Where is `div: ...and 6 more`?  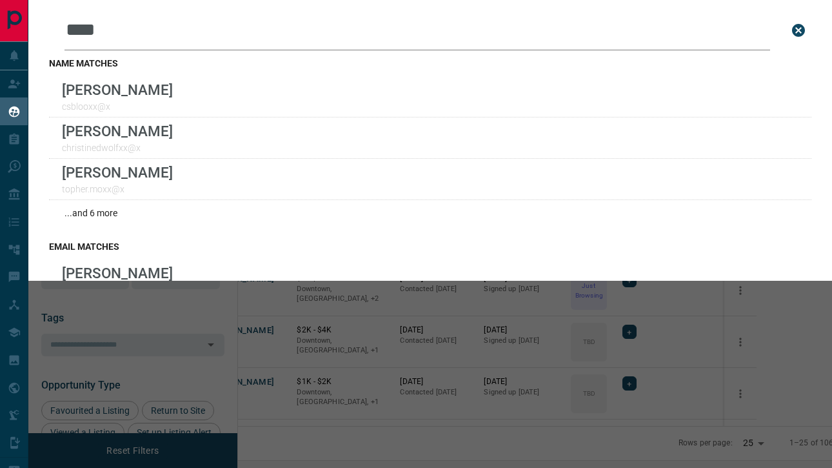 div: ...and 6 more is located at coordinates (430, 213).